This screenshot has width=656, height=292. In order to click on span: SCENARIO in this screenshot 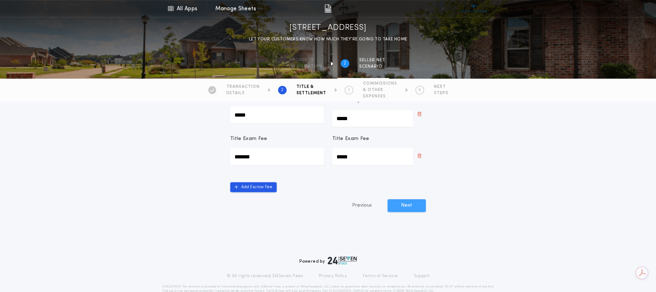, I will do `click(372, 67)`.